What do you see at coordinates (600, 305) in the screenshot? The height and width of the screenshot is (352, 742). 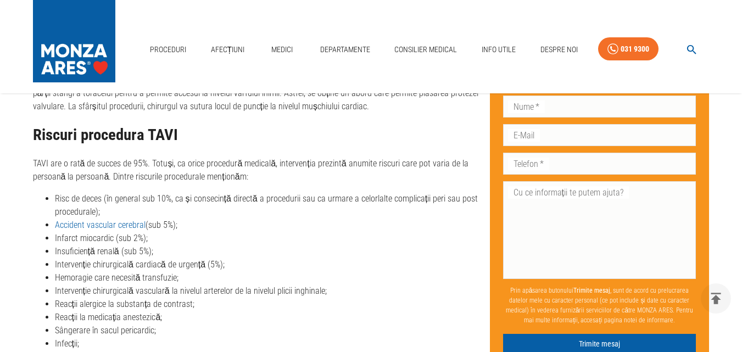 I see `p: Prin apăsarea butonului , sunt de acord cu prelucrarea datelor mele cu caracter personal (ce pot ...` at bounding box center [600, 305].